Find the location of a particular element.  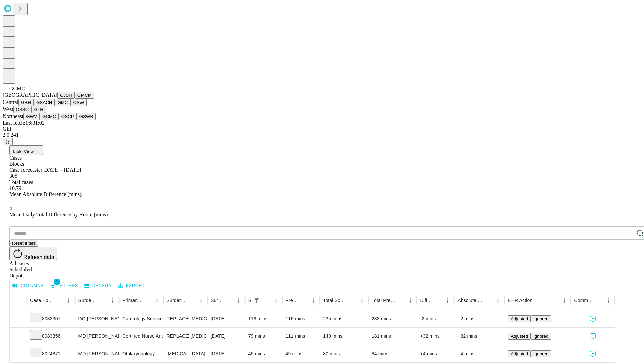

span: Central is located at coordinates (10, 102).